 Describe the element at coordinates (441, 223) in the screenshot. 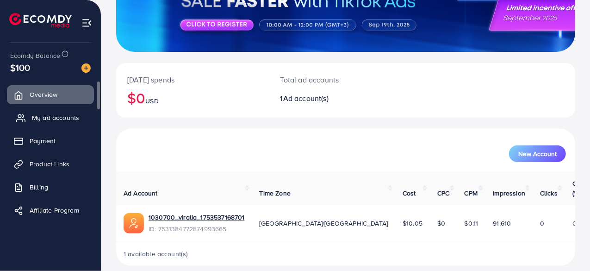

I see `span: $0` at that location.